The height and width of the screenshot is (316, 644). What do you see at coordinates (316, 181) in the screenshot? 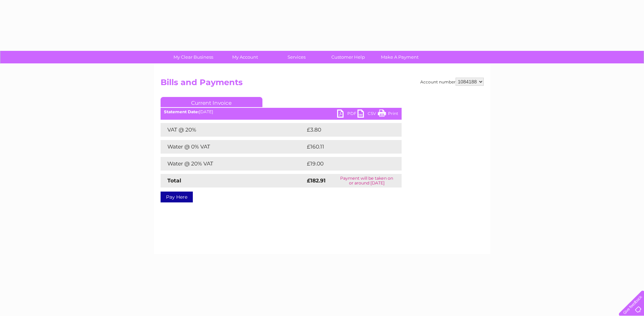
I see `strong: £182.91` at bounding box center [316, 181].